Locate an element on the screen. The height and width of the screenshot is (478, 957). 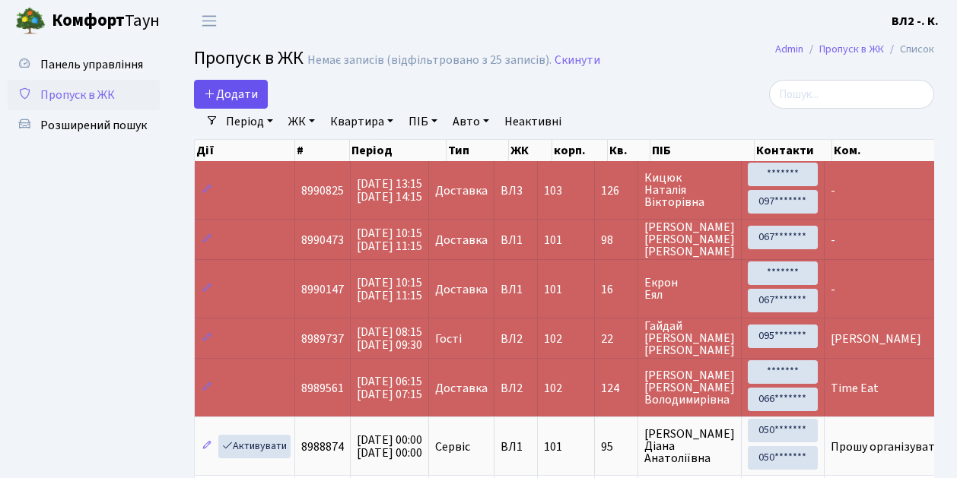
a: ПІБ is located at coordinates (423, 122).